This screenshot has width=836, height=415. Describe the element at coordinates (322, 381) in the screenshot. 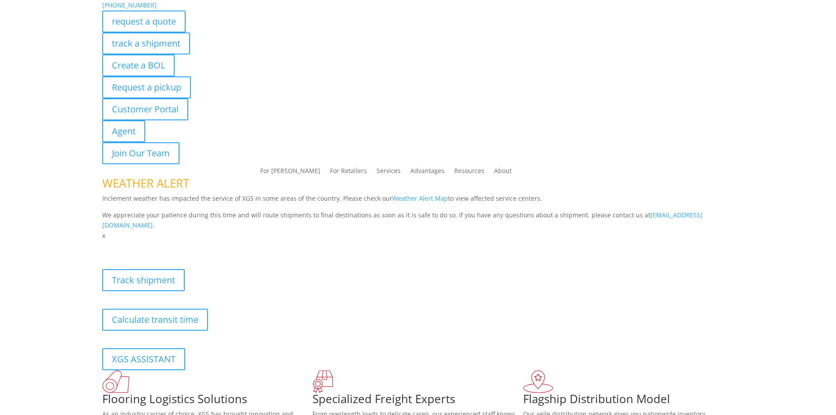

I see `img: xgs-icon-focused-on-flooring-red` at that location.